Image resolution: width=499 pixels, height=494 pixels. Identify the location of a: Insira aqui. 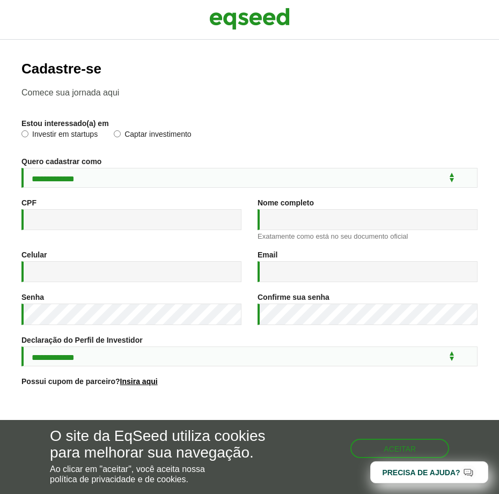
(139, 382).